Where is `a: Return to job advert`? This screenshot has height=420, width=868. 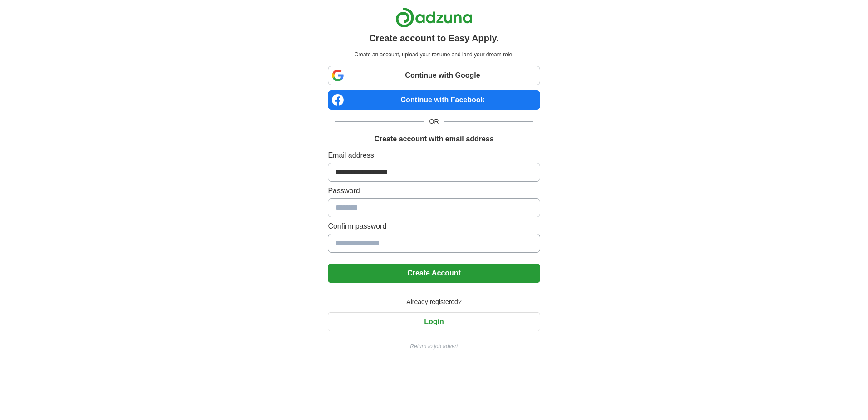 a: Return to job advert is located at coordinates (434, 346).